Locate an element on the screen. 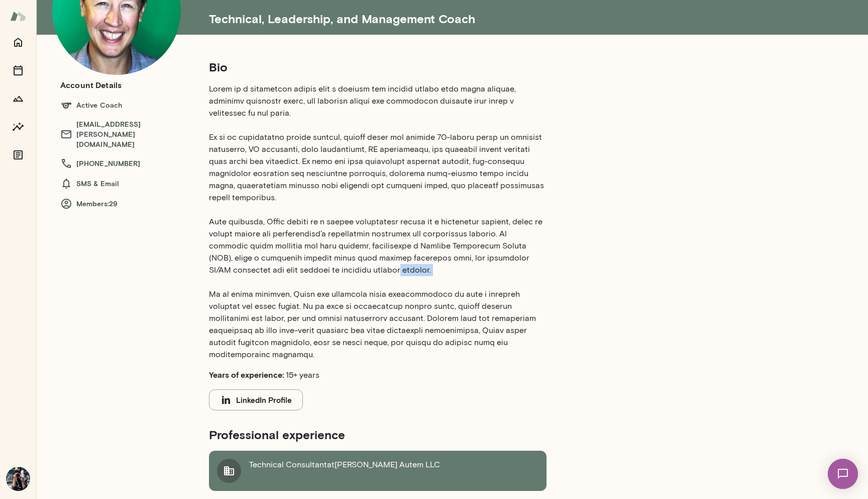 The image size is (868, 499). h6: Active Coach is located at coordinates (125, 105).